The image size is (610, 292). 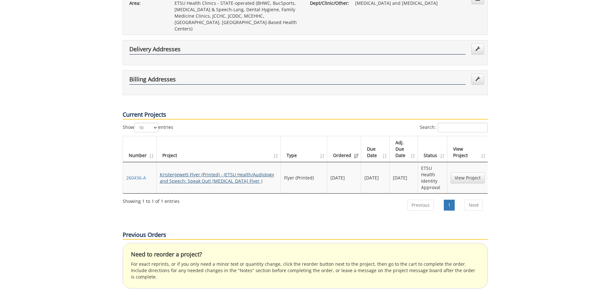 I want to click on th: Due Date: activate to sort column ascending, so click(x=375, y=149).